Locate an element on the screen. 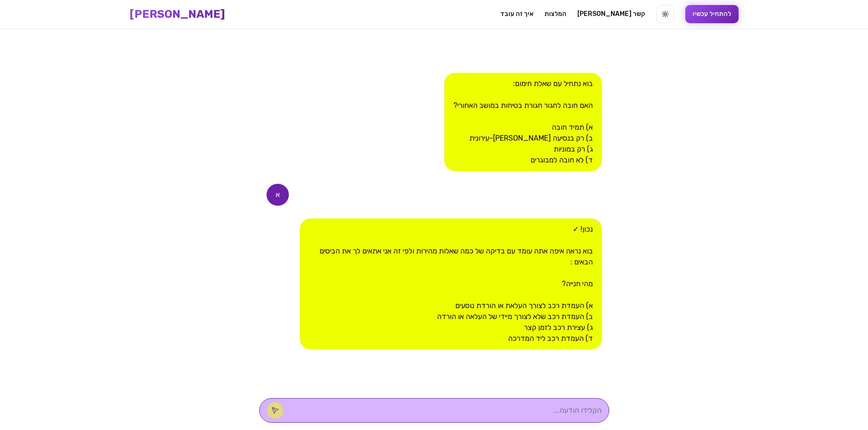 This screenshot has height=430, width=868. div: נכון! ✓ בוא נראה איפה אתה עומד עם בדיקה של כמה שאלות מהירות ולפי זה אני אתאים לך את הביסים הבאים ... is located at coordinates (451, 284).